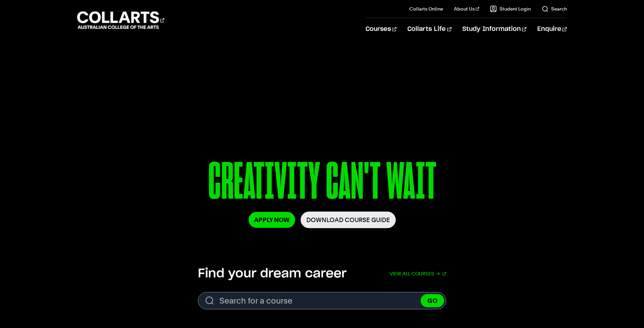 The image size is (644, 328). Describe the element at coordinates (418, 274) in the screenshot. I see `a: View all courses` at that location.